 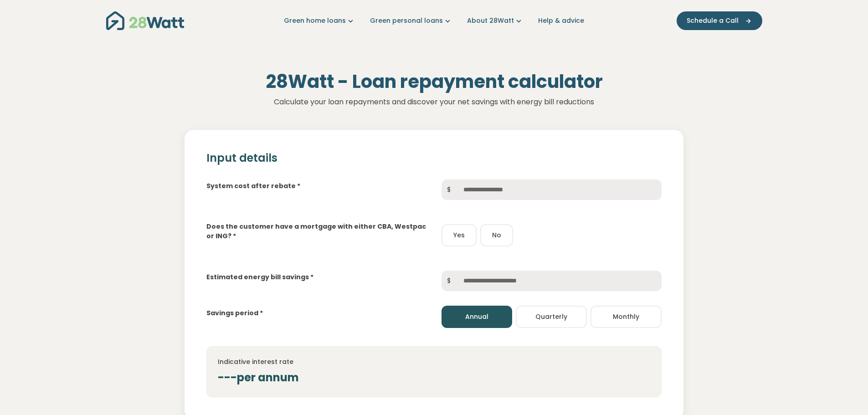 I want to click on span: Schedule a Call, so click(x=713, y=20).